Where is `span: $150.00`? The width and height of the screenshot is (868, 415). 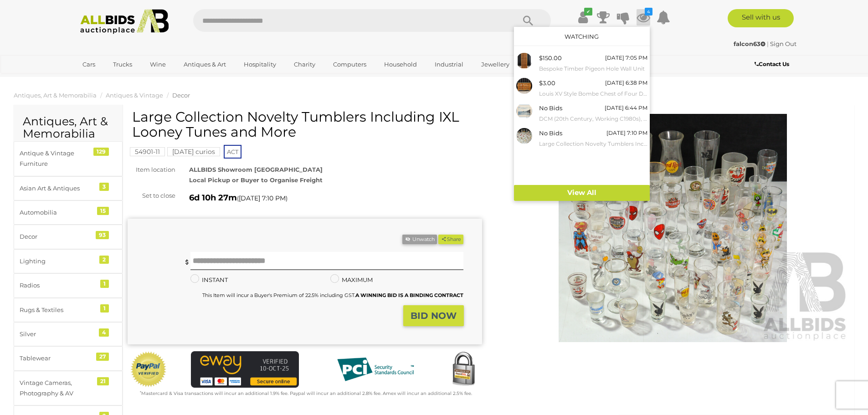
span: $150.00 is located at coordinates (551, 58).